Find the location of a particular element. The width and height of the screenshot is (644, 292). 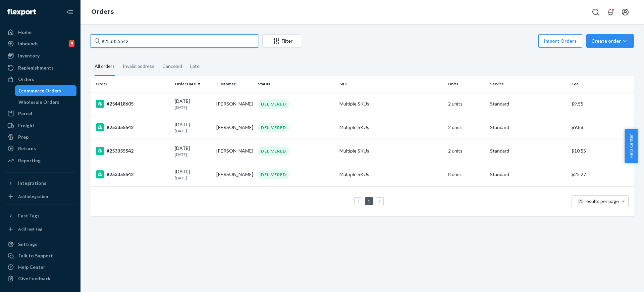

div: Integrations is located at coordinates (32, 183).